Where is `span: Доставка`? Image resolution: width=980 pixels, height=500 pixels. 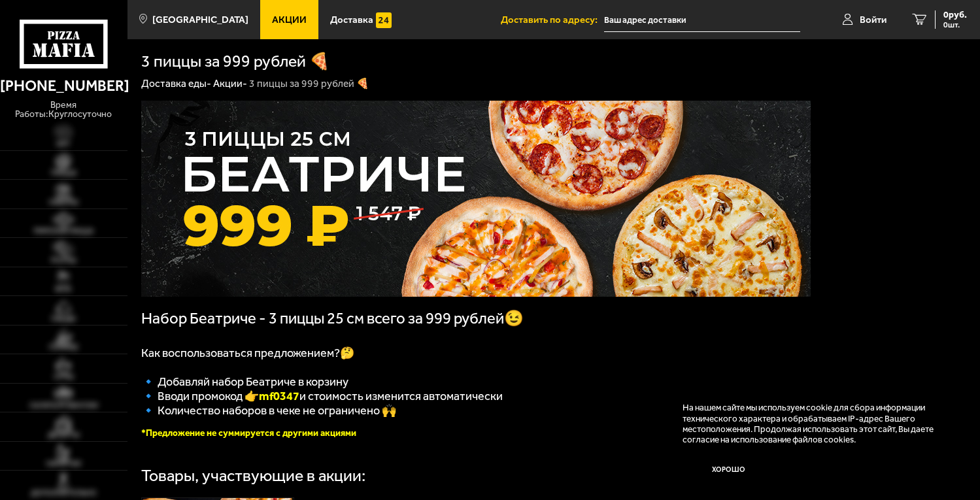
span: Доставка is located at coordinates (352, 20).